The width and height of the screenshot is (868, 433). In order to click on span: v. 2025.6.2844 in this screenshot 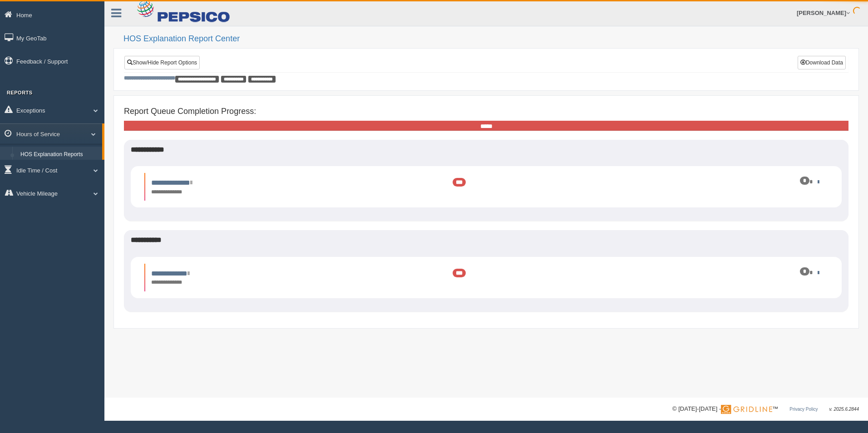, I will do `click(844, 409)`.